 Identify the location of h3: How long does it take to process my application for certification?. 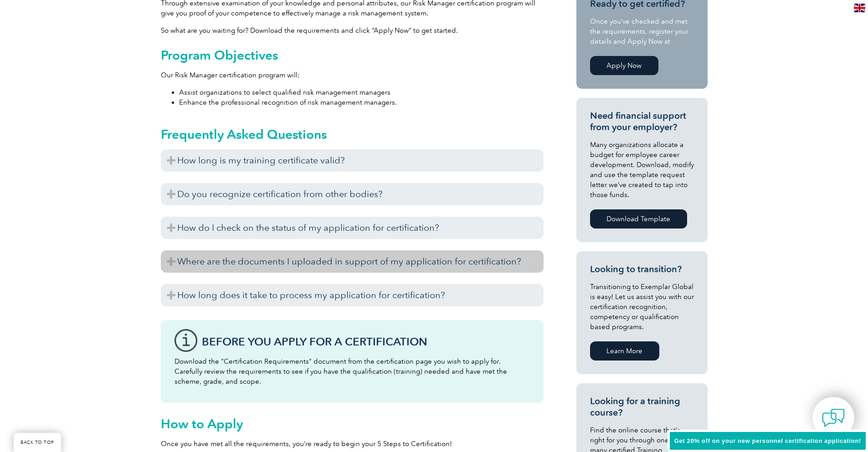
(352, 295).